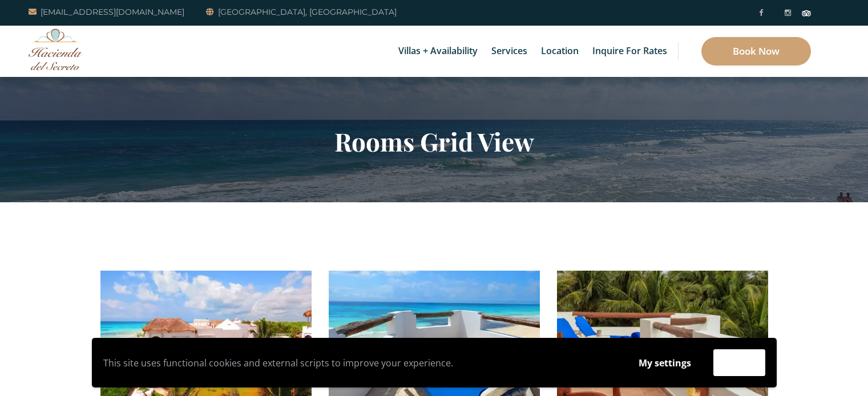 The height and width of the screenshot is (396, 868). Describe the element at coordinates (359, 363) in the screenshot. I see `p: This site uses functional cookies and external scripts to improve your experience.` at that location.